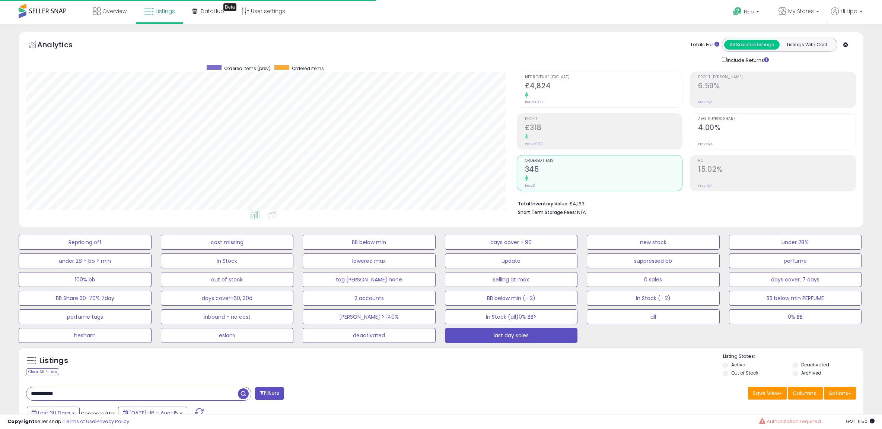 Image resolution: width=882 pixels, height=429 pixels. What do you see at coordinates (369, 242) in the screenshot?
I see `button: BB below min` at bounding box center [369, 242].